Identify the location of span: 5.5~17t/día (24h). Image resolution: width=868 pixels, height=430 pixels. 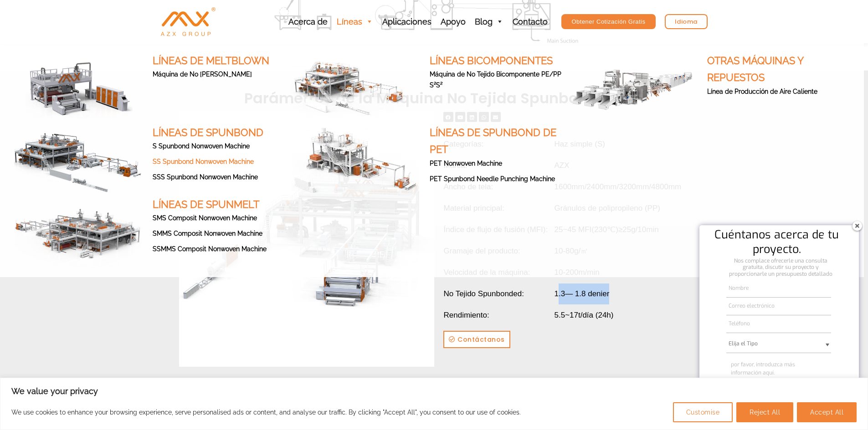
(584, 315).